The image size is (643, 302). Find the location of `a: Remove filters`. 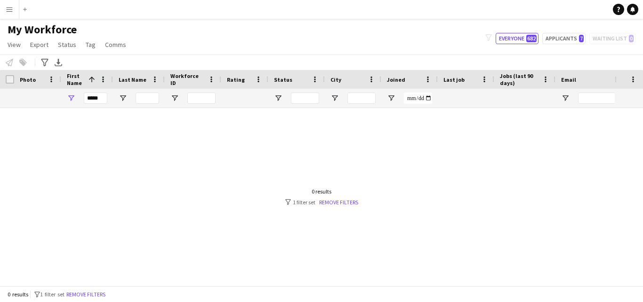

a: Remove filters is located at coordinates (338, 202).